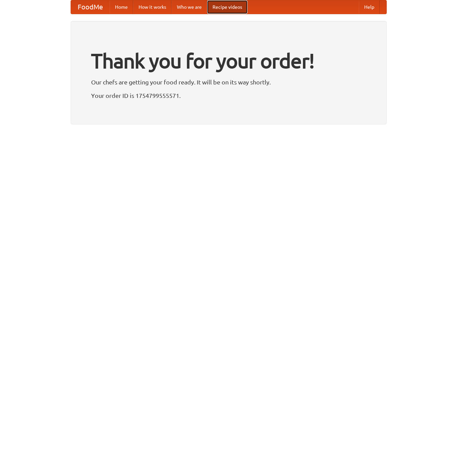 The width and height of the screenshot is (457, 476). What do you see at coordinates (90, 7) in the screenshot?
I see `a: FoodMe` at bounding box center [90, 7].